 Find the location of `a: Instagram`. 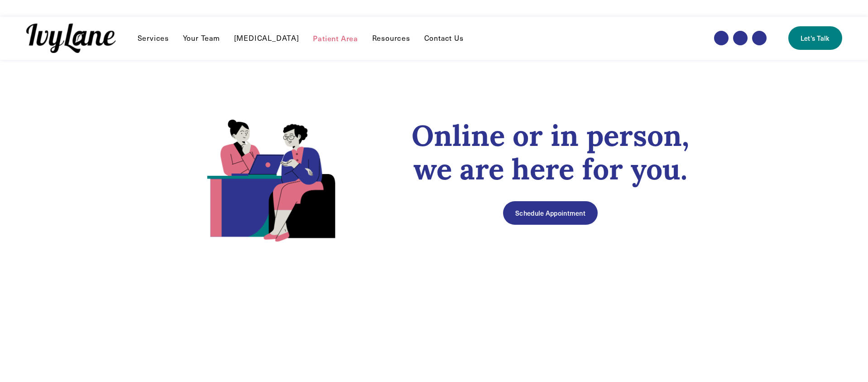

a: Instagram is located at coordinates (740, 38).